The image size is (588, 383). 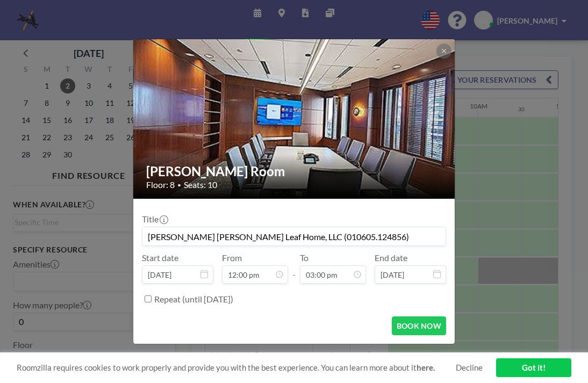 I want to click on a: Decline, so click(x=469, y=367).